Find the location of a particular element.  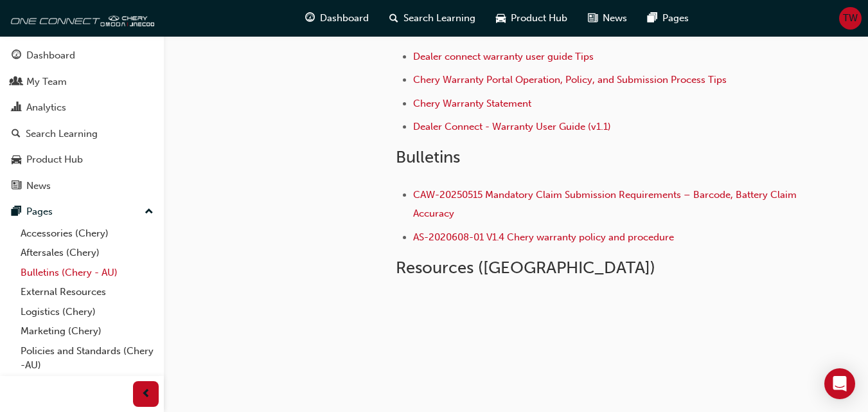

span: Dashboard is located at coordinates (344, 18).